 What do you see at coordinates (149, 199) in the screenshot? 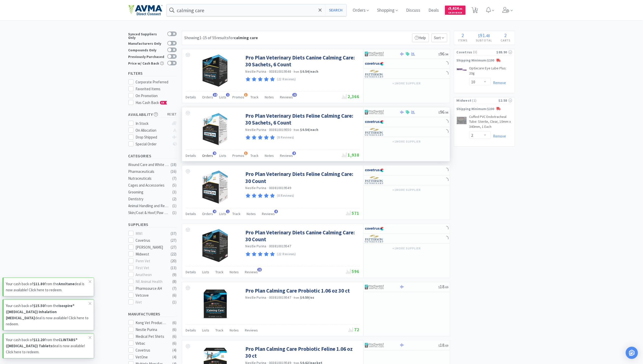
I see `div: Dentistry` at bounding box center [149, 199].